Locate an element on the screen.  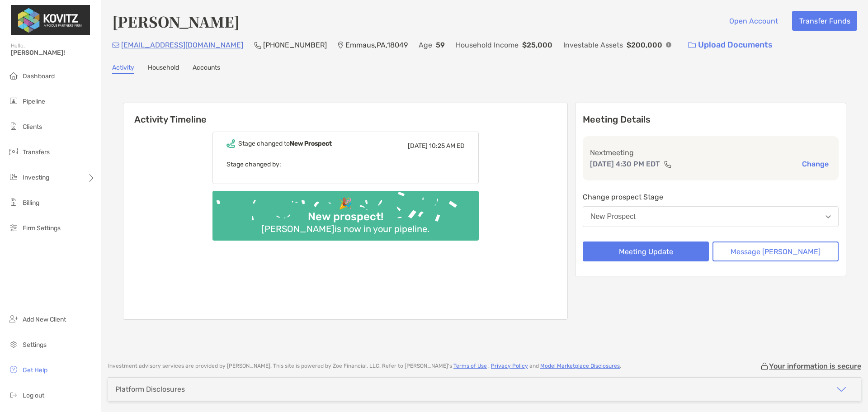
p: Investable Assets is located at coordinates (593, 44).